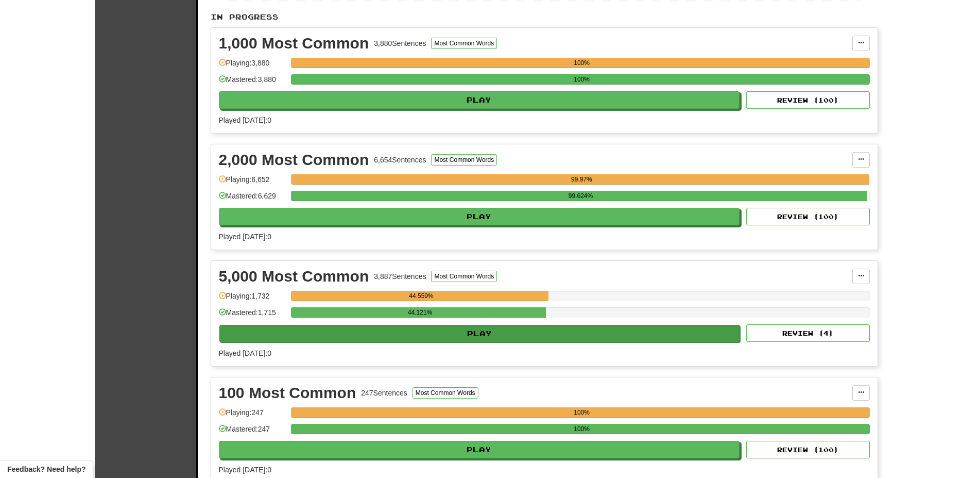  I want to click on div: 100 Most Common, so click(287, 392).